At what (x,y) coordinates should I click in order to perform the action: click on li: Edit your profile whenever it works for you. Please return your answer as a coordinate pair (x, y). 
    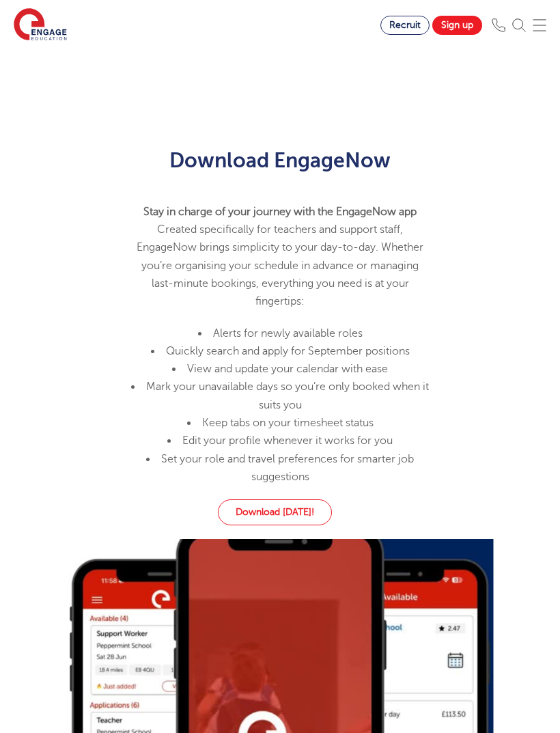
    Looking at the image, I should click on (280, 440).